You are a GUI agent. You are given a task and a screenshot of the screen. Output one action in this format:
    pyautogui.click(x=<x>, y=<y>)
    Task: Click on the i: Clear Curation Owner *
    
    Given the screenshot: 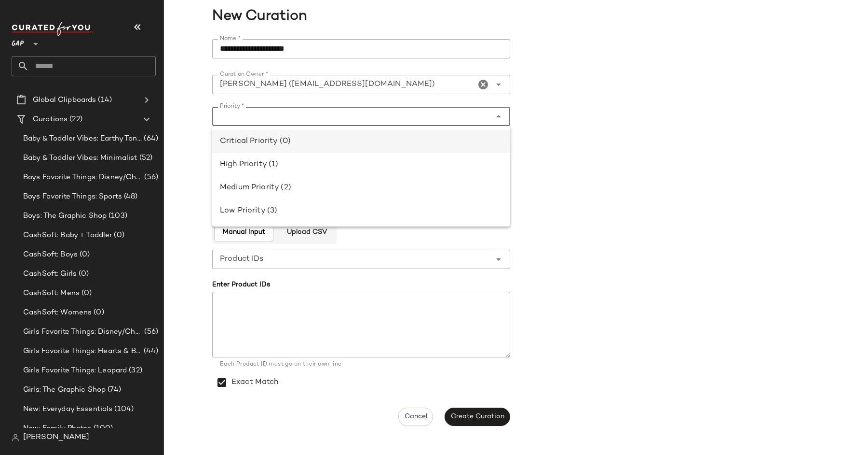 What is the action you would take?
    pyautogui.click(x=483, y=84)
    